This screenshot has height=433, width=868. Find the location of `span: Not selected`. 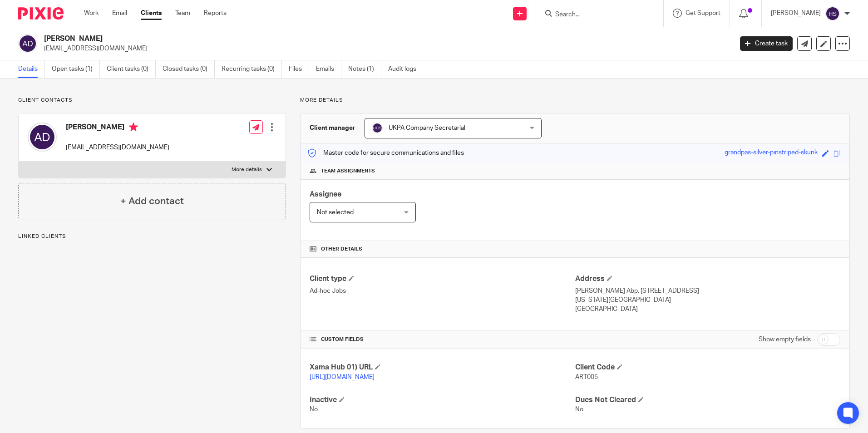

span: Not selected is located at coordinates (335, 212).